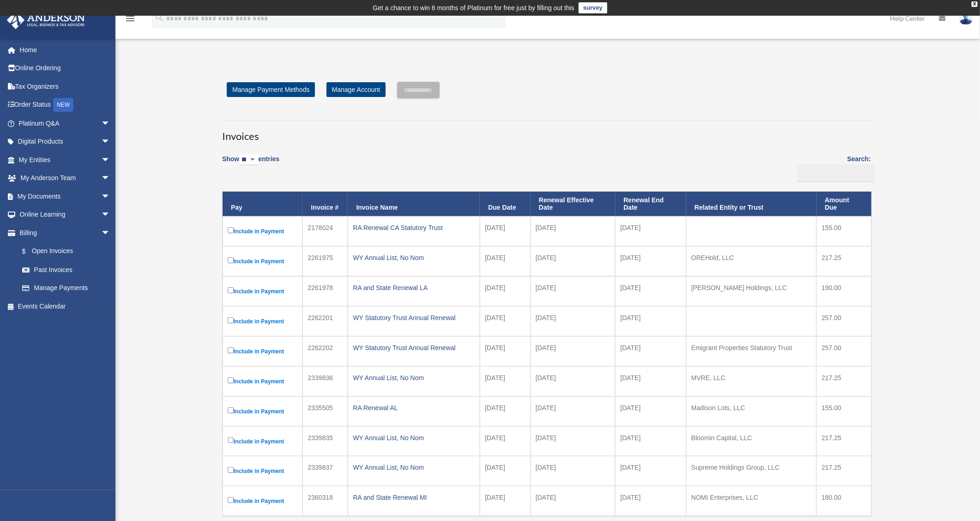  I want to click on a: menu, so click(130, 20).